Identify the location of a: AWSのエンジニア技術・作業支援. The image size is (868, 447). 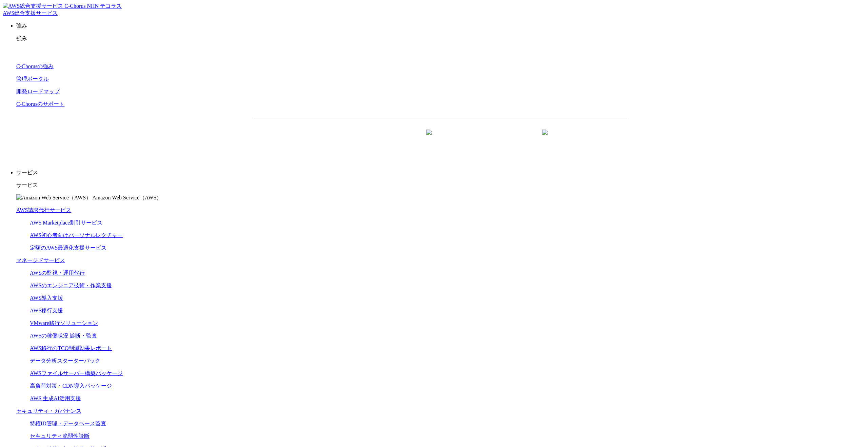
(71, 285).